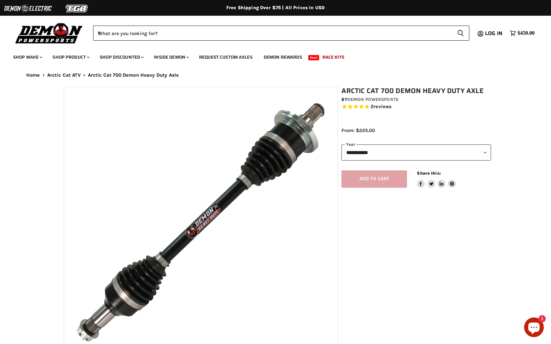  Describe the element at coordinates (358, 130) in the screenshot. I see `span: From: $225.00` at that location.